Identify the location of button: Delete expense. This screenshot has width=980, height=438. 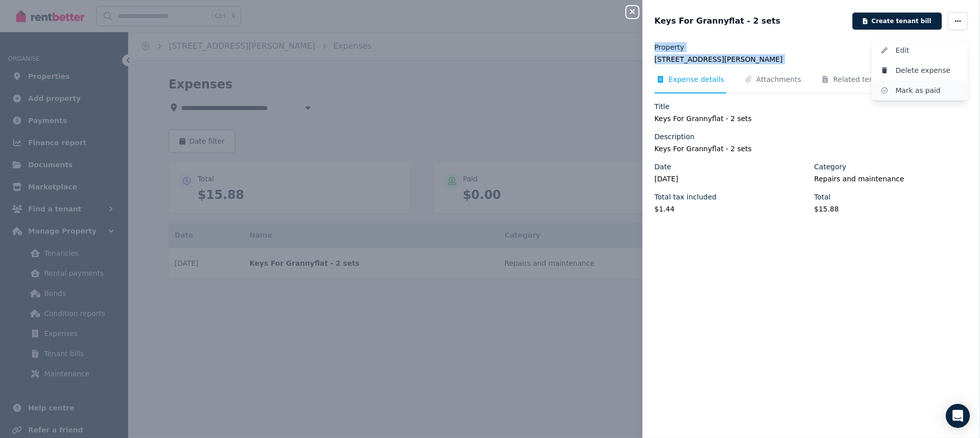
(919, 70).